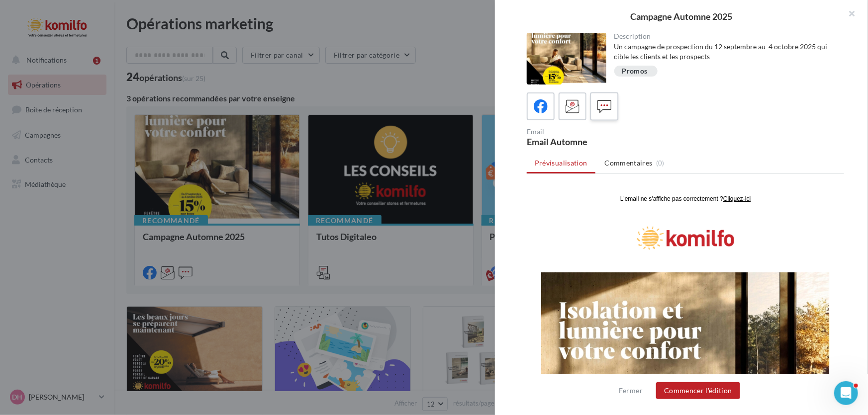 The width and height of the screenshot is (868, 415). I want to click on div: Un campagne de prospection du 12 septembre au 4 octobre 2025 qui cible les clients et les prospects, so click(725, 52).